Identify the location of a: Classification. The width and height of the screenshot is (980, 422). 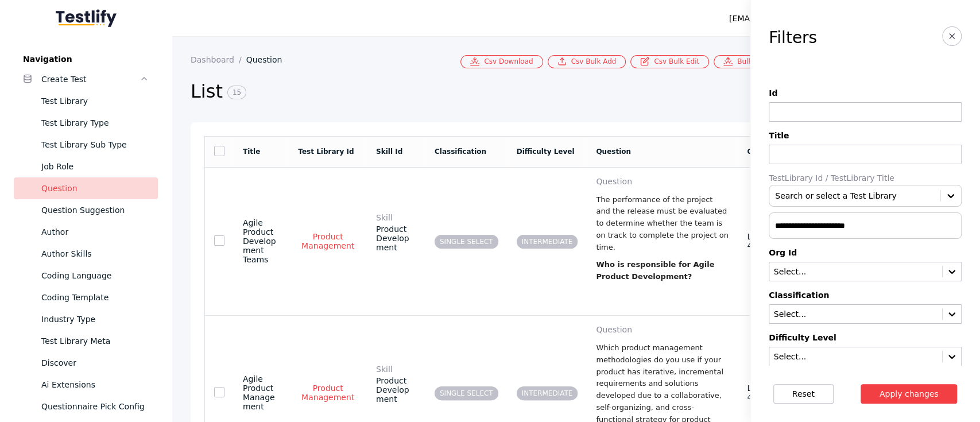
(460, 151).